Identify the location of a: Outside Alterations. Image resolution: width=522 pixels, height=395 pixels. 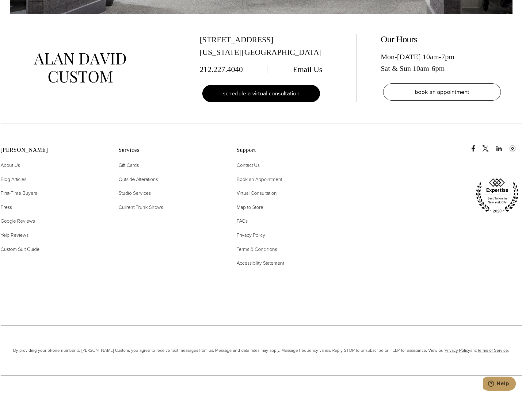
(138, 179).